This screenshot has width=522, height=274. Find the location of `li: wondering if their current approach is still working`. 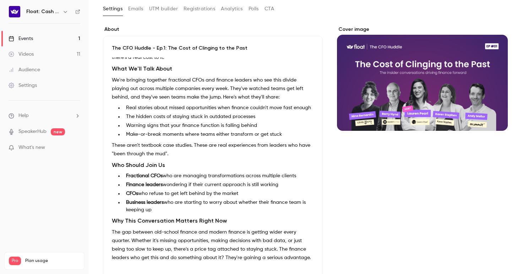

li: wondering if their current approach is still working is located at coordinates (218, 185).